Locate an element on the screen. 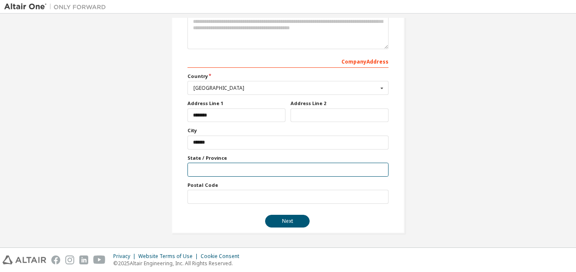 The image size is (576, 272). label: City is located at coordinates (288, 131).